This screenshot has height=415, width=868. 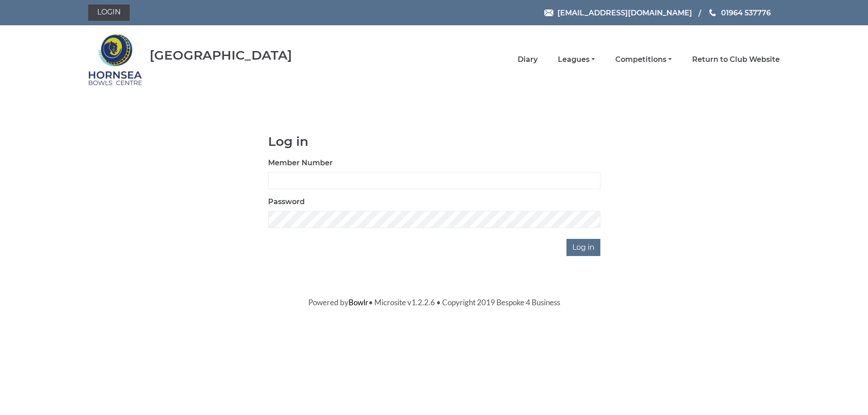 What do you see at coordinates (434, 142) in the screenshot?
I see `h1: Log in` at bounding box center [434, 142].